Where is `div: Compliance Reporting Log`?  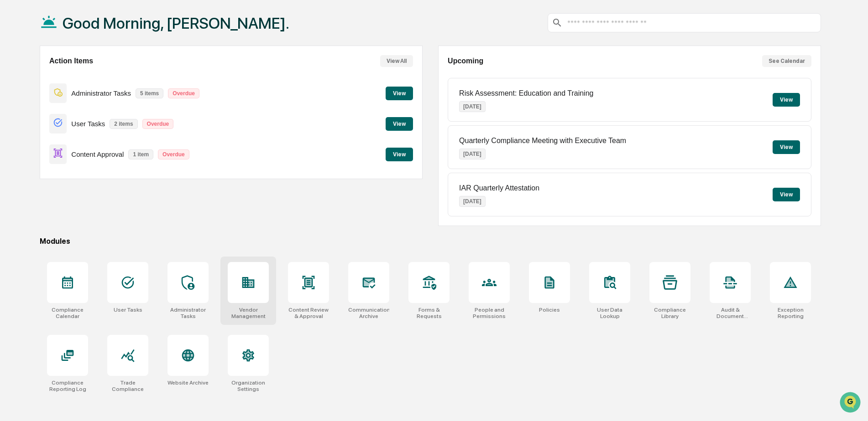
div: Compliance Reporting Log is located at coordinates (68, 387).